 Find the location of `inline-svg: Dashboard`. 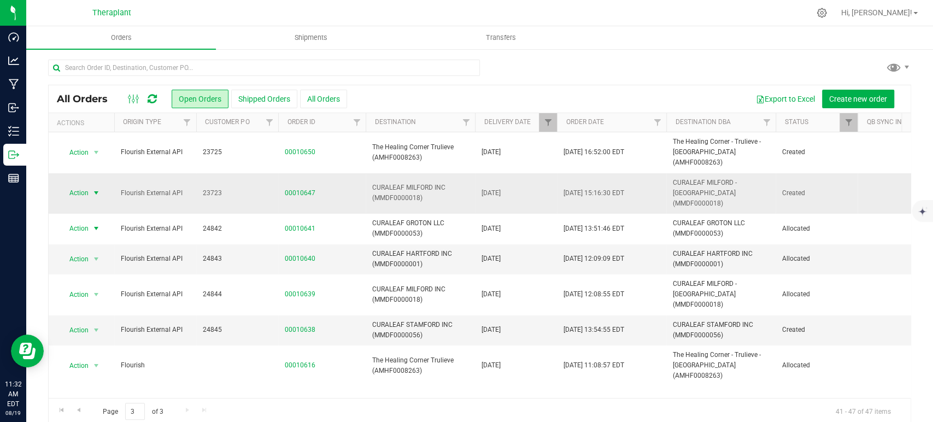

inline-svg: Dashboard is located at coordinates (14, 37).